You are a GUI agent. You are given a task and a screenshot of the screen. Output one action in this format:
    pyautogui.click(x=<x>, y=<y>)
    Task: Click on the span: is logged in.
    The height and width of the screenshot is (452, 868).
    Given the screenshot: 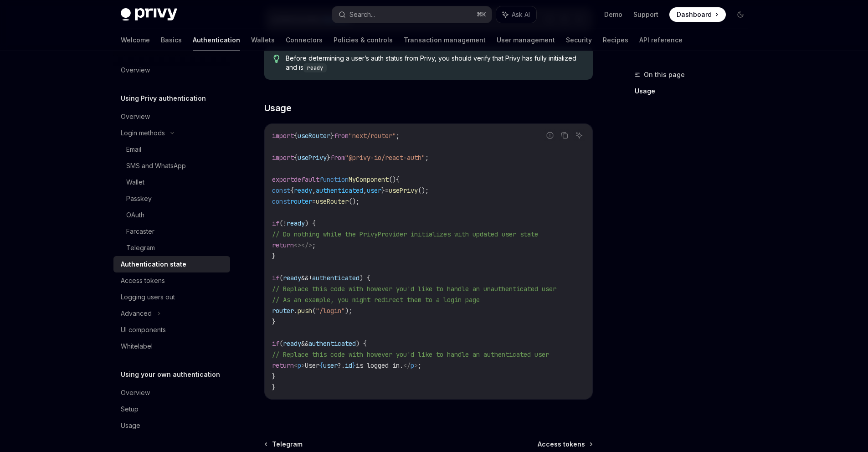 What is the action you would take?
    pyautogui.click(x=380, y=365)
    